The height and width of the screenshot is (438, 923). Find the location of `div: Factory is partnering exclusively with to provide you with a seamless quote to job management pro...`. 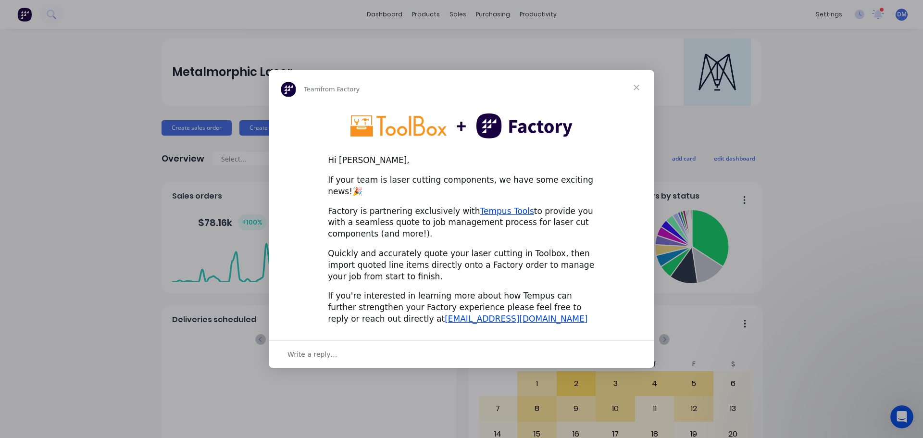

div: Factory is partnering exclusively with to provide you with a seamless quote to job management pro... is located at coordinates (461, 223).